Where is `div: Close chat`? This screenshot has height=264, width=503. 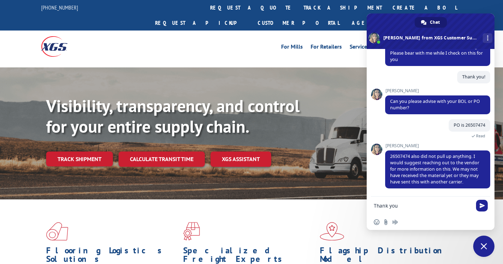 div: Close chat is located at coordinates (484, 247).